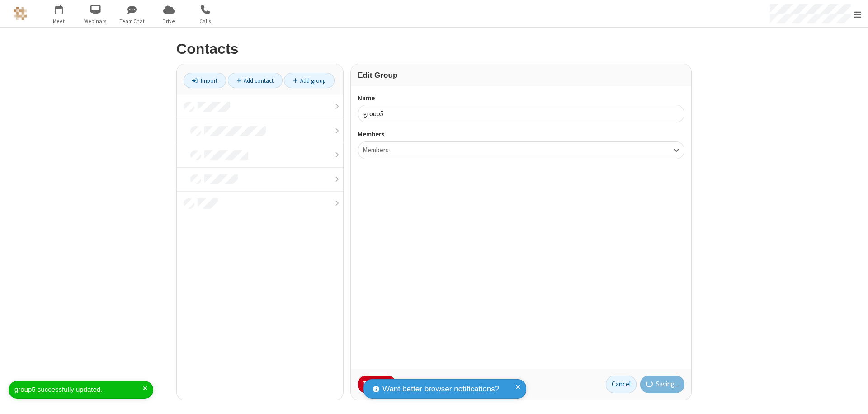  What do you see at coordinates (621, 385) in the screenshot?
I see `a: Cancel` at bounding box center [621, 385].